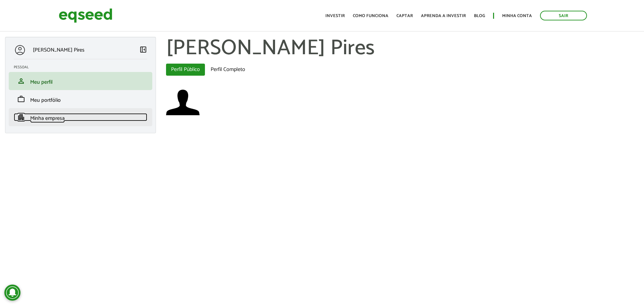  Describe the element at coordinates (479, 16) in the screenshot. I see `a: Blog` at that location.